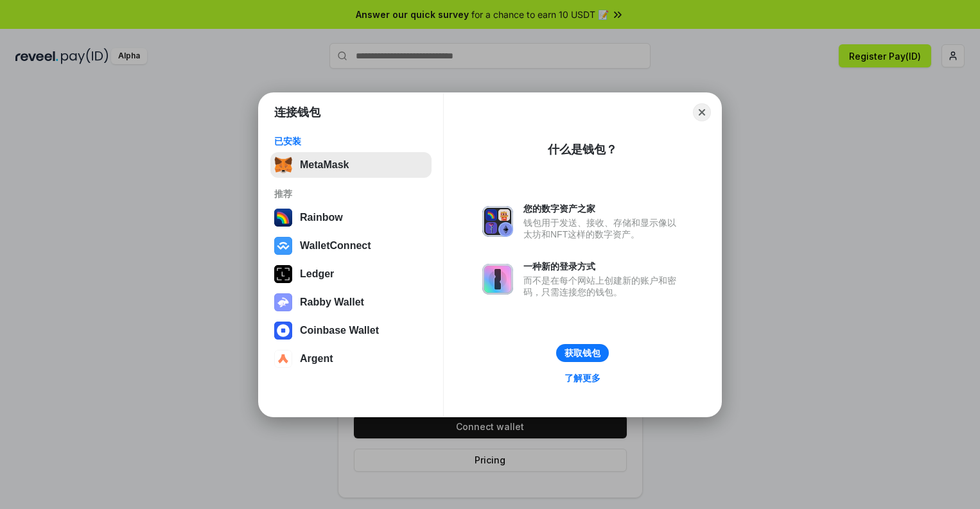 The image size is (980, 509). What do you see at coordinates (603, 267) in the screenshot?
I see `div: 一种新的登录方式` at bounding box center [603, 267].